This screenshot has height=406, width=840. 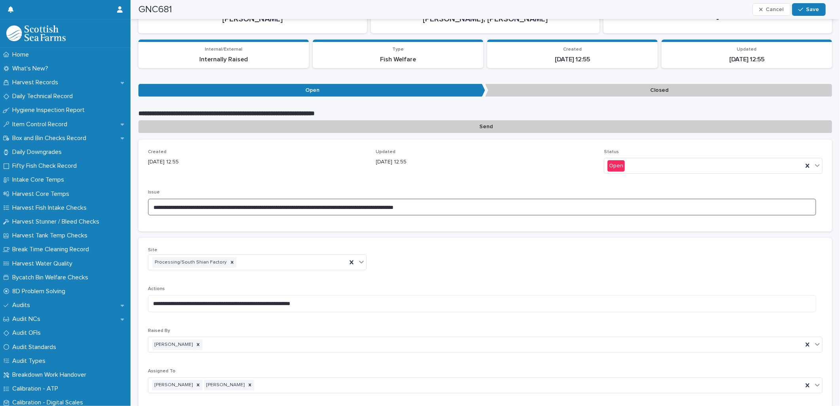 What do you see at coordinates (52, 249) in the screenshot?
I see `p: Break Time Cleaning Record` at bounding box center [52, 249].